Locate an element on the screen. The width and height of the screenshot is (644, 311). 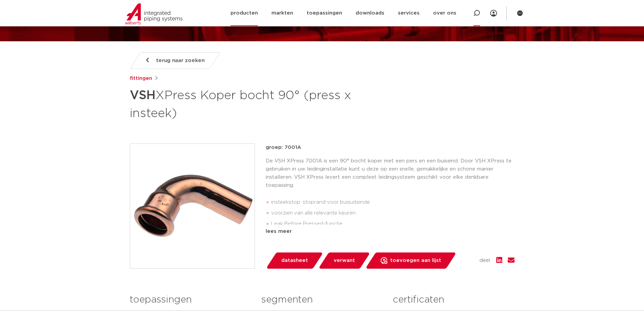
a: datasheet is located at coordinates (294, 261).